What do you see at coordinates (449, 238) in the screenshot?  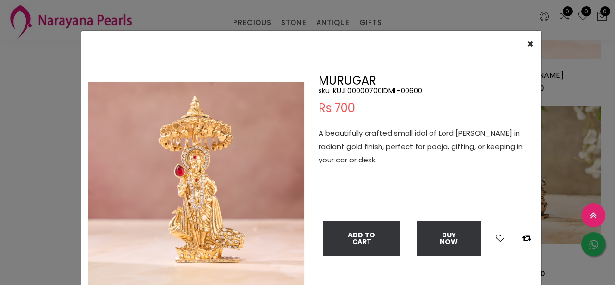 I see `button: Buy Now` at bounding box center [449, 238].